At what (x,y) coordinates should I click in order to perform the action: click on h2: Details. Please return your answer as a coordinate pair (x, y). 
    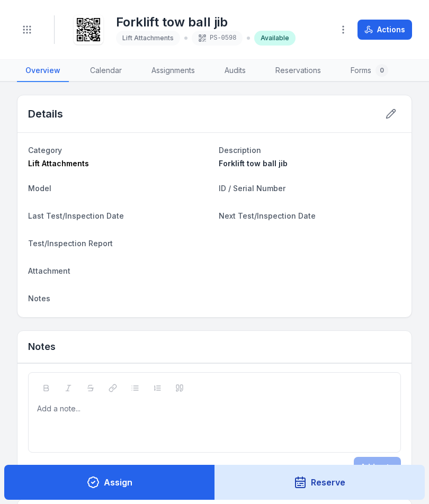
    Looking at the image, I should click on (46, 114).